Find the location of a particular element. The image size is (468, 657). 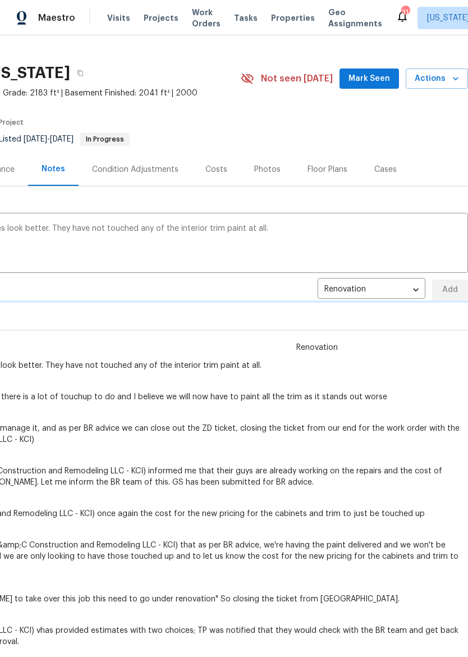

div: Costs is located at coordinates (216, 170).